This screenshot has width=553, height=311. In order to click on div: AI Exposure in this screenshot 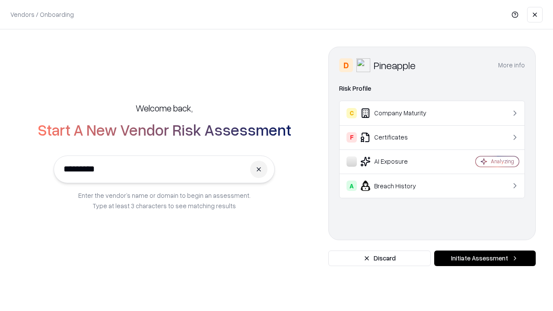, I will do `click(398, 161)`.